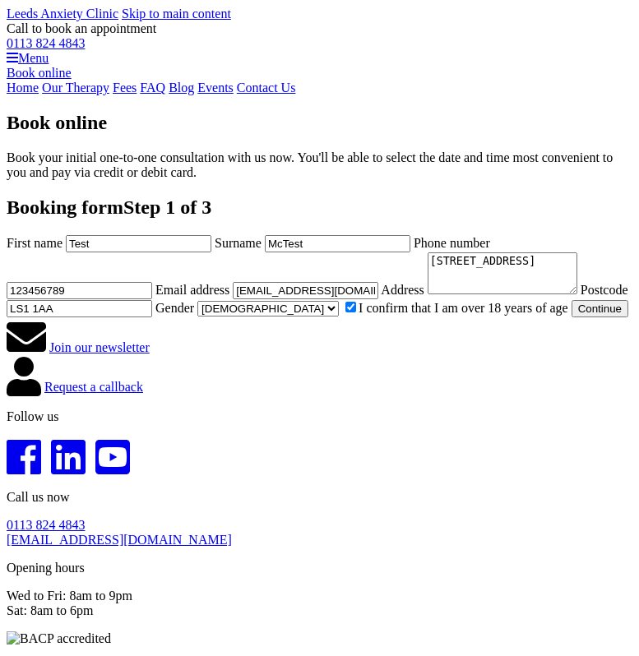 This screenshot has width=639, height=656. Describe the element at coordinates (319, 603) in the screenshot. I see `p: Wed to Fri: 8am to 9pm Sat: 8am to 6pm` at that location.